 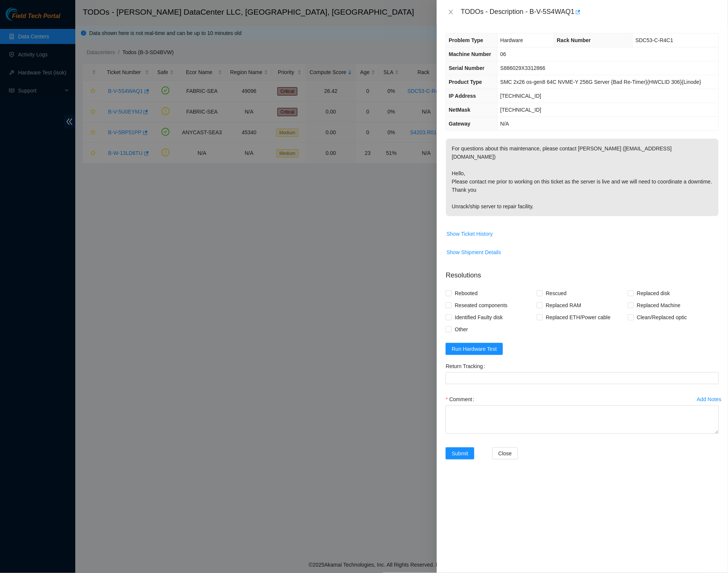 I want to click on span: Submit, so click(x=460, y=454).